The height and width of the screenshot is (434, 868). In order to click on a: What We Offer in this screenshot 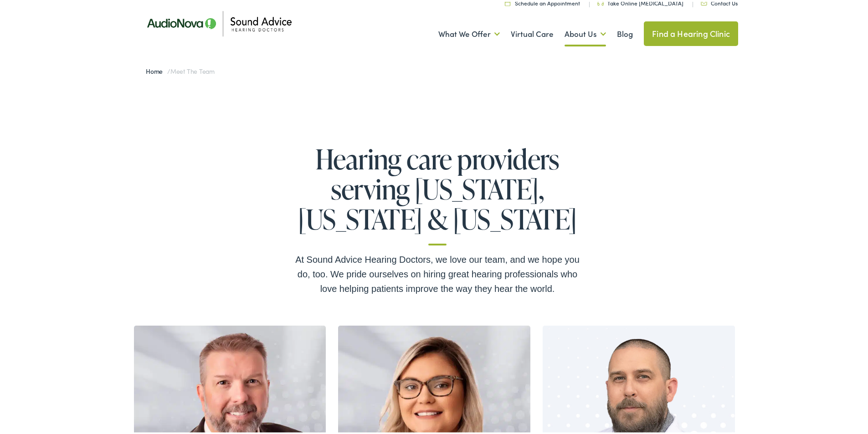, I will do `click(468, 33)`.